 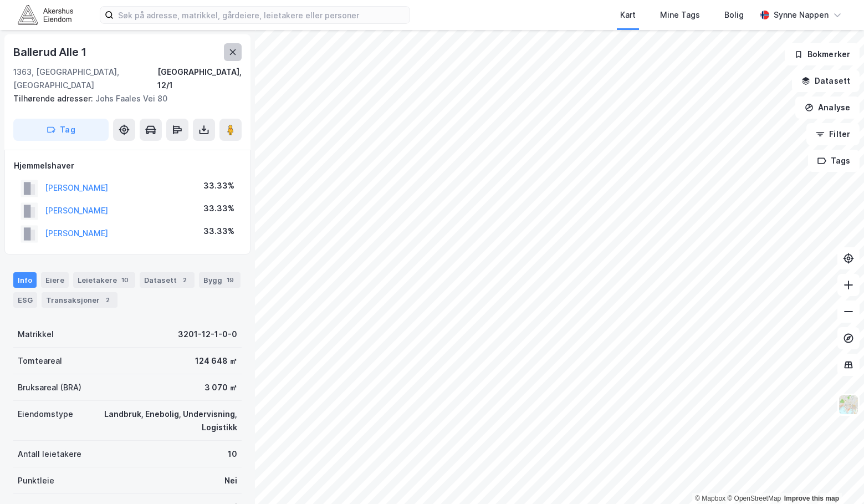 What do you see at coordinates (230, 480) in the screenshot?
I see `div: Nei` at bounding box center [230, 480].